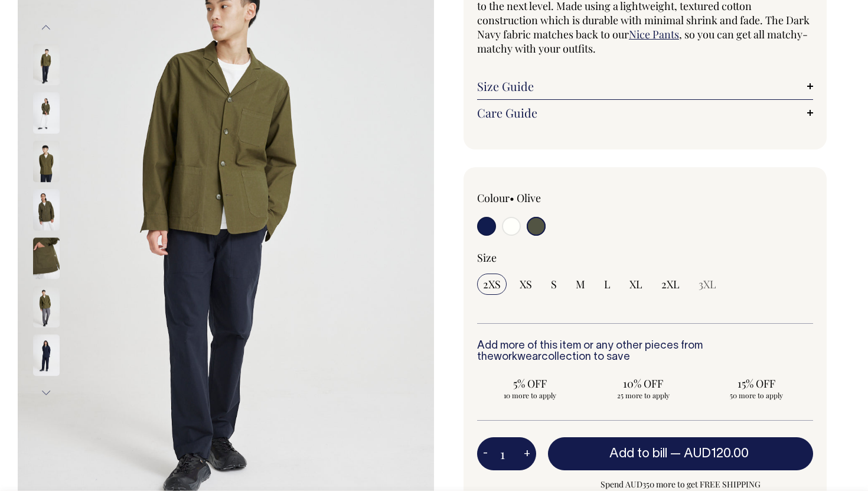 This screenshot has width=868, height=491. Describe the element at coordinates (530, 395) in the screenshot. I see `span: 10 more to apply` at that location.